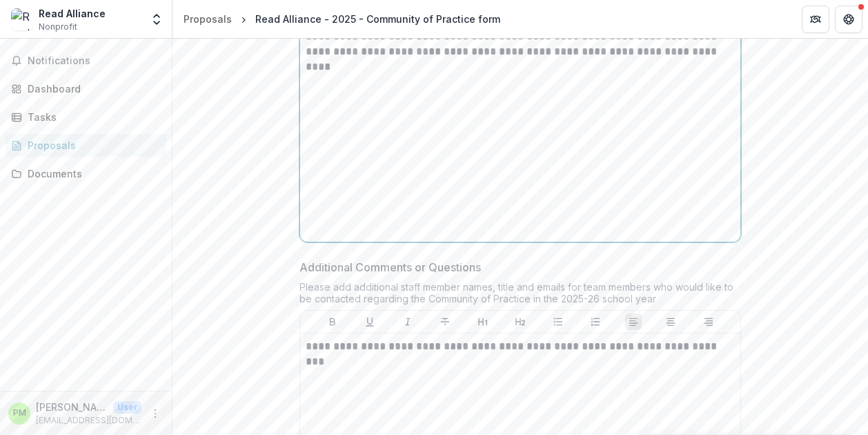 The image size is (868, 435). I want to click on button: Ordered List, so click(595, 321).